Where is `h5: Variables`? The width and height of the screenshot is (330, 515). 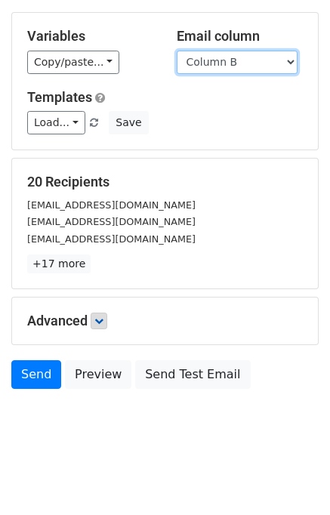
h5: Variables is located at coordinates (91, 36).